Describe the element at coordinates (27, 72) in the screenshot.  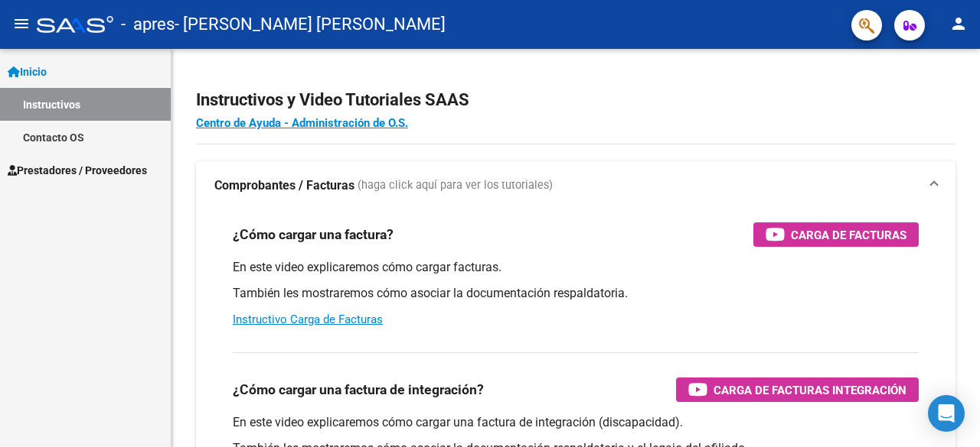
I see `span: Inicio` at that location.